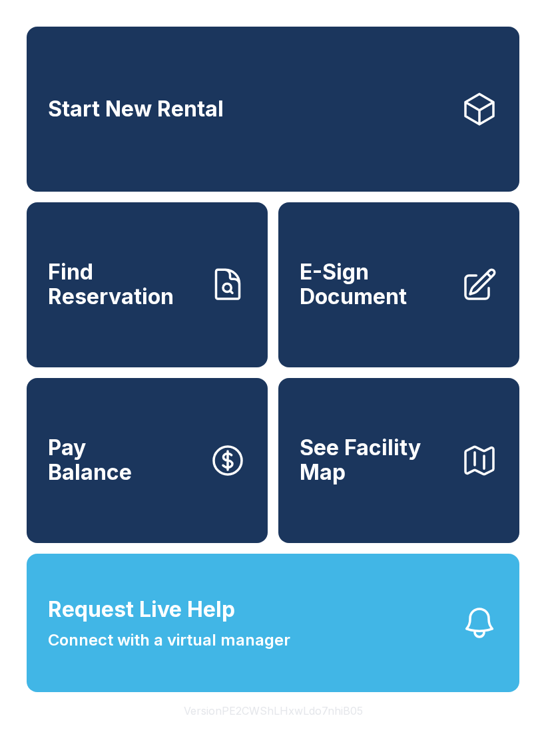  I want to click on span: E-Sign Document, so click(375, 284).